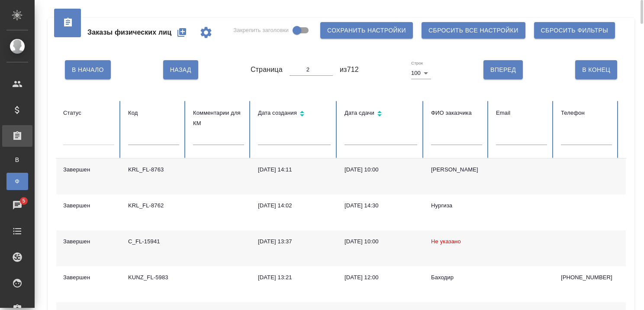 The height and width of the screenshot is (310, 644). Describe the element at coordinates (130, 32) in the screenshot. I see `span: Заказы физических лиц` at that location.